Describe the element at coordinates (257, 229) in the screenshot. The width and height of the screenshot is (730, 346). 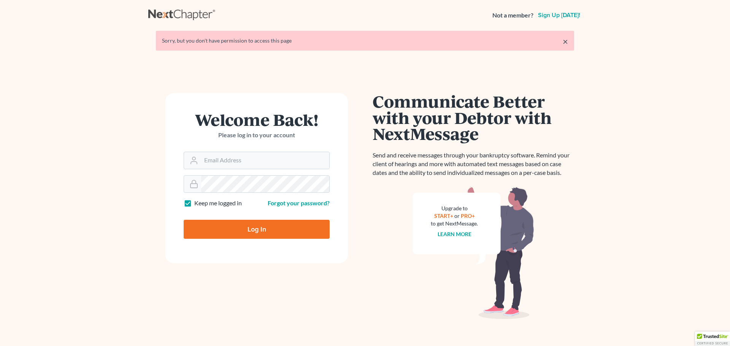
I see `input: Log In` at that location.